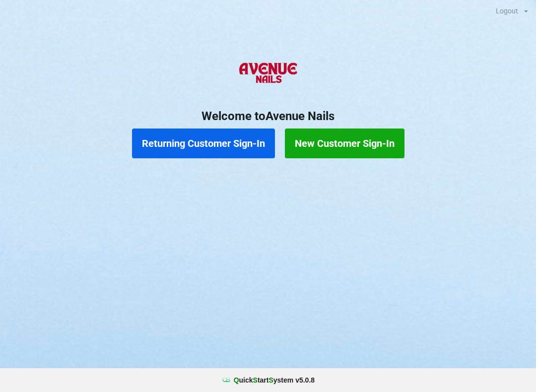 The width and height of the screenshot is (536, 392). I want to click on img: AvenueNails-Logo.png, so click(268, 74).